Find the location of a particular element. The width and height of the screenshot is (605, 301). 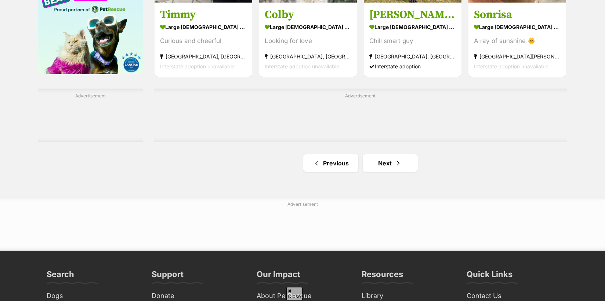

h3: Sonrisa is located at coordinates (517, 15).